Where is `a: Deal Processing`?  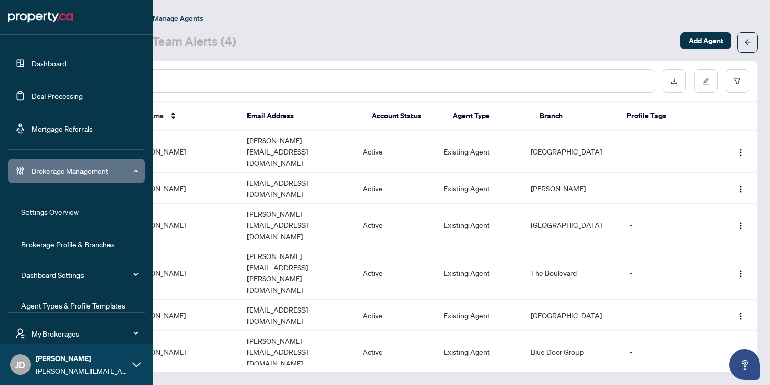 a: Deal Processing is located at coordinates (57, 96).